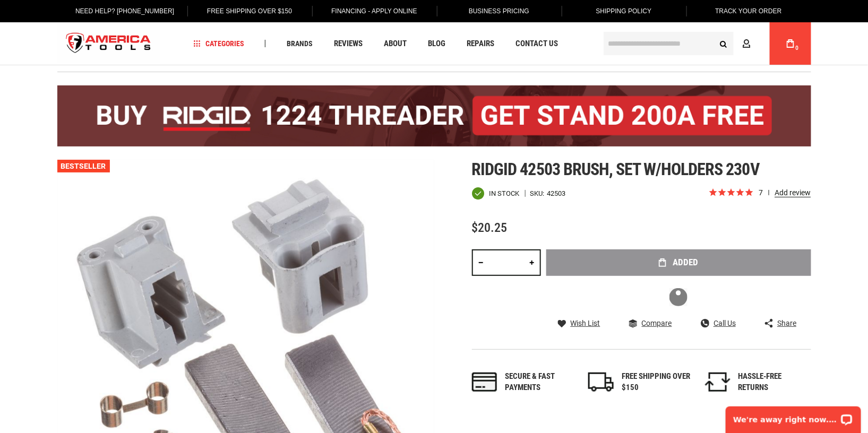  I want to click on a: Repairs, so click(480, 43).